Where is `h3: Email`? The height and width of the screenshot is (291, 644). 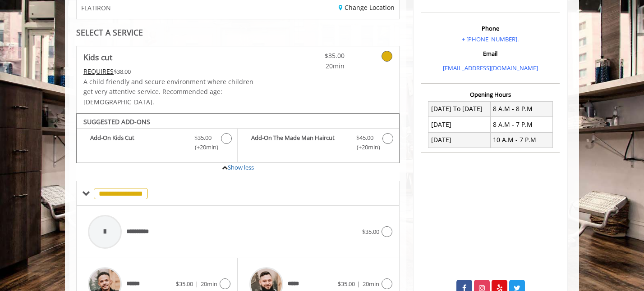 h3: Email is located at coordinates (490, 53).